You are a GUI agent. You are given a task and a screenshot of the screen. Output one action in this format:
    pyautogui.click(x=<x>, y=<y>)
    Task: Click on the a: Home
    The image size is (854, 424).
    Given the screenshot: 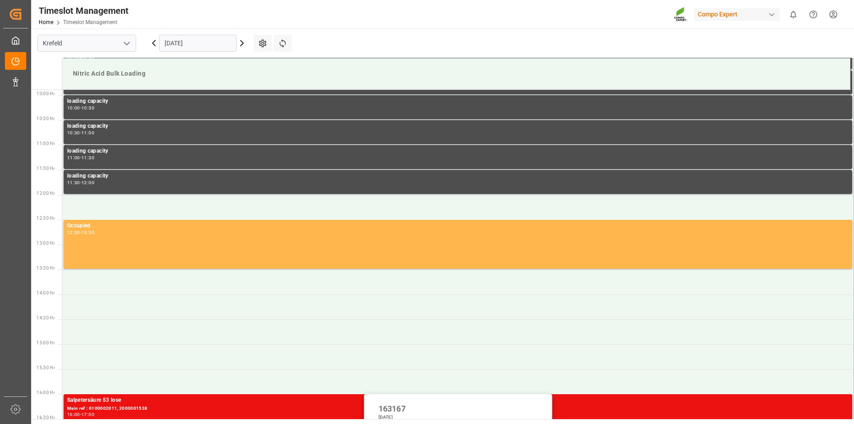 What is the action you would take?
    pyautogui.click(x=46, y=22)
    